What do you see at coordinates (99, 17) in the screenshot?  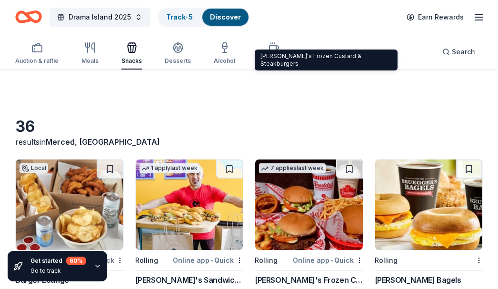 I see `span: Drama Island 2025` at bounding box center [99, 17].